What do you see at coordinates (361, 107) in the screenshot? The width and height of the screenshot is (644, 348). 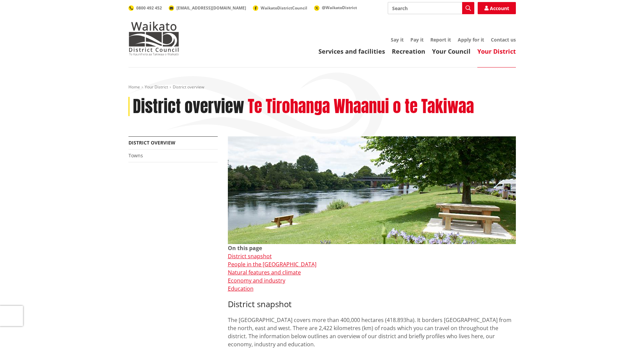 I see `h2: Te Tirohanga Whaanui o te Takiwaa` at bounding box center [361, 107].